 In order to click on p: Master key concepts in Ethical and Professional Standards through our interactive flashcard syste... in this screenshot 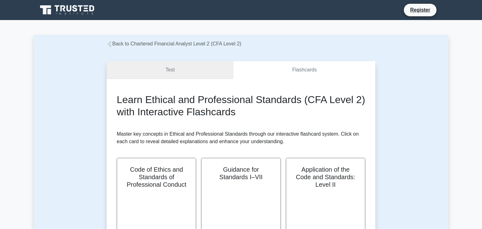, I will do `click(241, 138)`.